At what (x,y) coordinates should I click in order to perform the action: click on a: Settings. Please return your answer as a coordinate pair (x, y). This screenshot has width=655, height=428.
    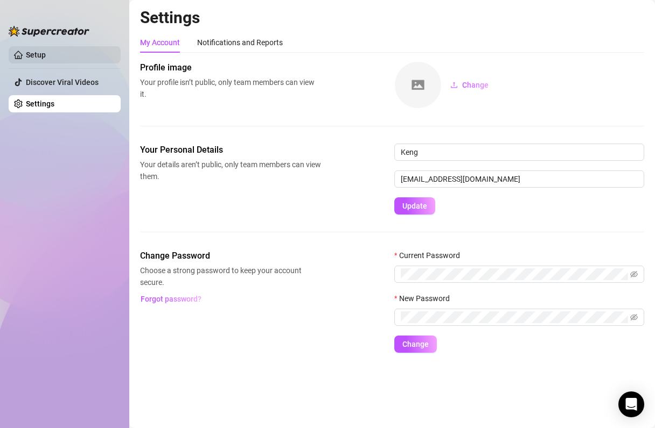
    Looking at the image, I should click on (40, 104).